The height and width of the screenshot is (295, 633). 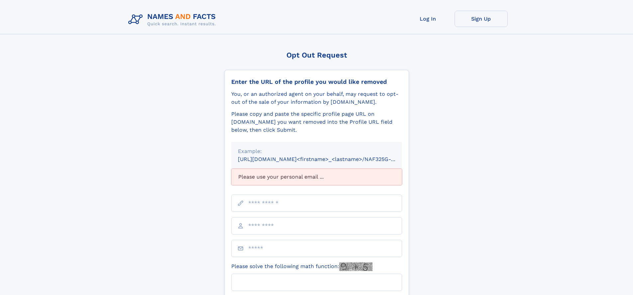 What do you see at coordinates (317, 151) in the screenshot?
I see `div: Example:` at bounding box center [317, 151].